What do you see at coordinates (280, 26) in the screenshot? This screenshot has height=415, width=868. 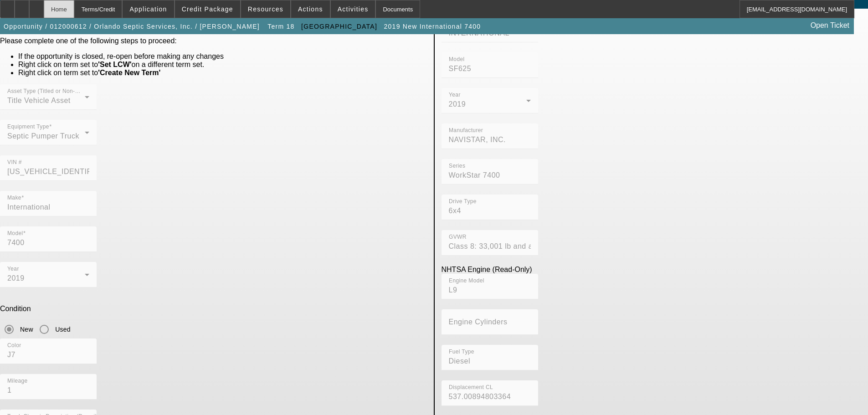 I see `button: Term 18` at bounding box center [280, 26].